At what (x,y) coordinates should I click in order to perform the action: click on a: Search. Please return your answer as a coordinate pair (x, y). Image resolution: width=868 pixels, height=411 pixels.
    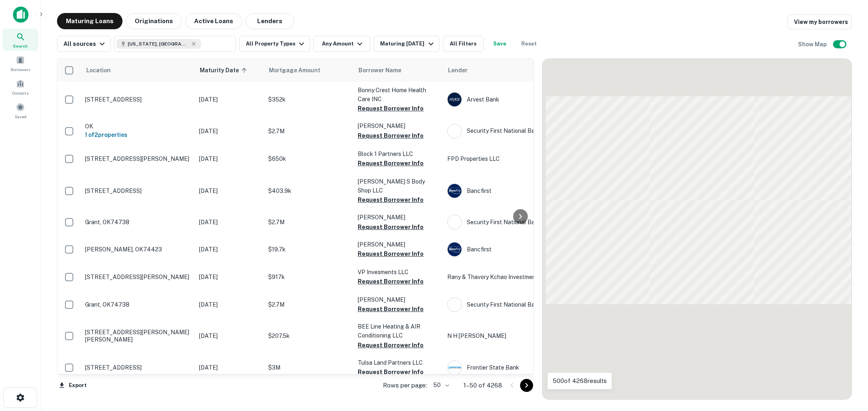
    Looking at the image, I should click on (20, 40).